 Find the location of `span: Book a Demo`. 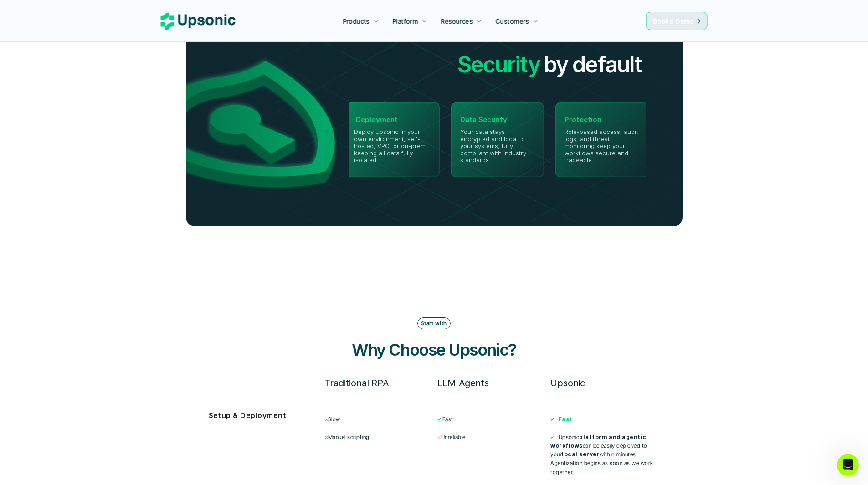

span: Book a Demo is located at coordinates (673, 21).